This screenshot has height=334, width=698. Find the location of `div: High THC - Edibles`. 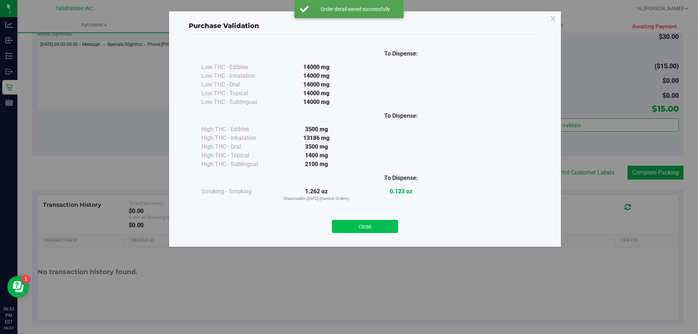

div: High THC - Edibles is located at coordinates (238, 129).